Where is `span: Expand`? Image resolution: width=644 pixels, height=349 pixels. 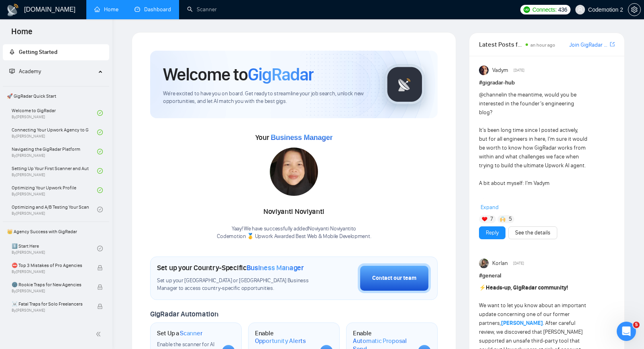
span: Expand is located at coordinates (489, 207).